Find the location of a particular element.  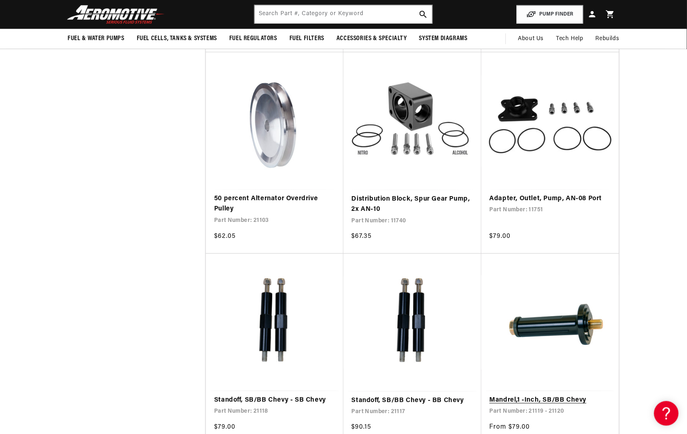

img: Aeromotive is located at coordinates (116, 14).